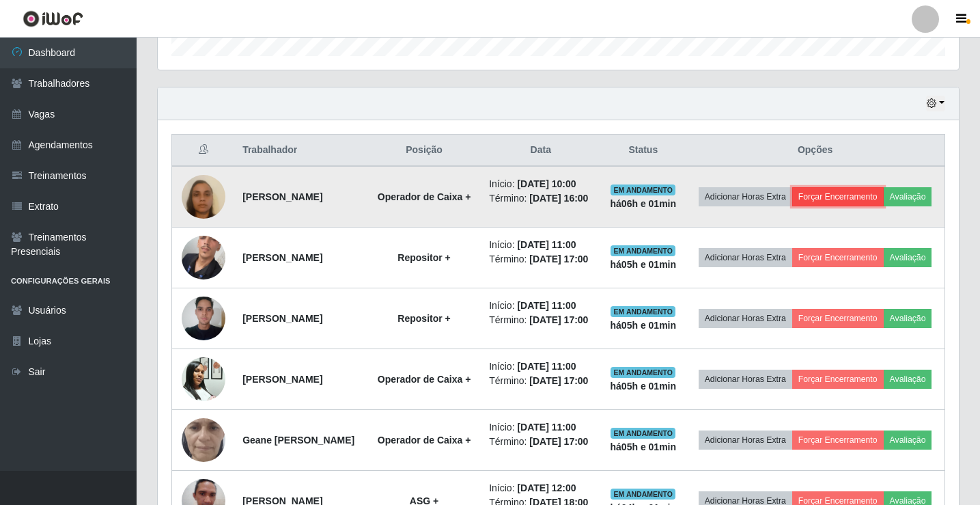 Image resolution: width=980 pixels, height=505 pixels. What do you see at coordinates (203, 258) in the screenshot?
I see `img: 1756670424361.jpeg` at bounding box center [203, 258].